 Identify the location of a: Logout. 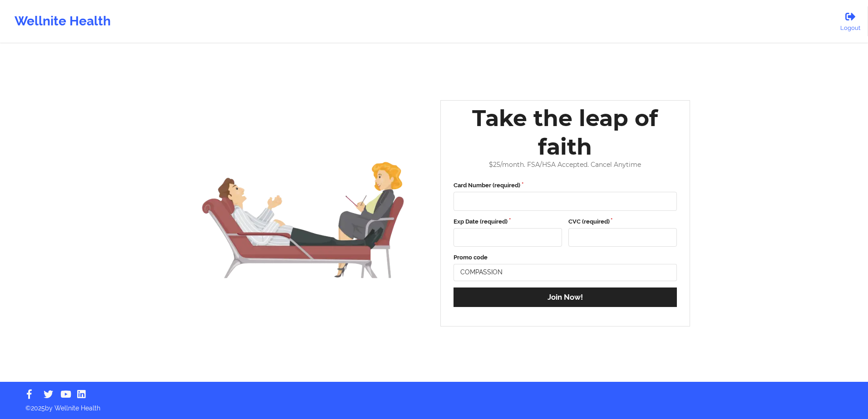
(851, 21).